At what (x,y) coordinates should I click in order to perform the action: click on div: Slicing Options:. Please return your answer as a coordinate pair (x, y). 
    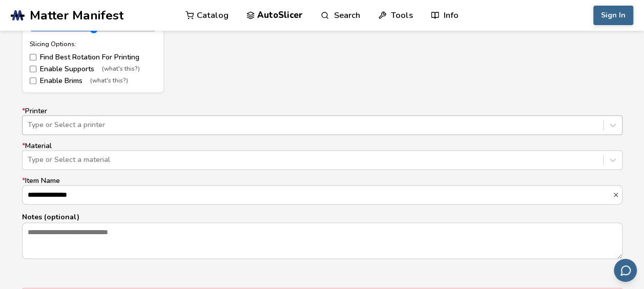
    Looking at the image, I should click on (93, 44).